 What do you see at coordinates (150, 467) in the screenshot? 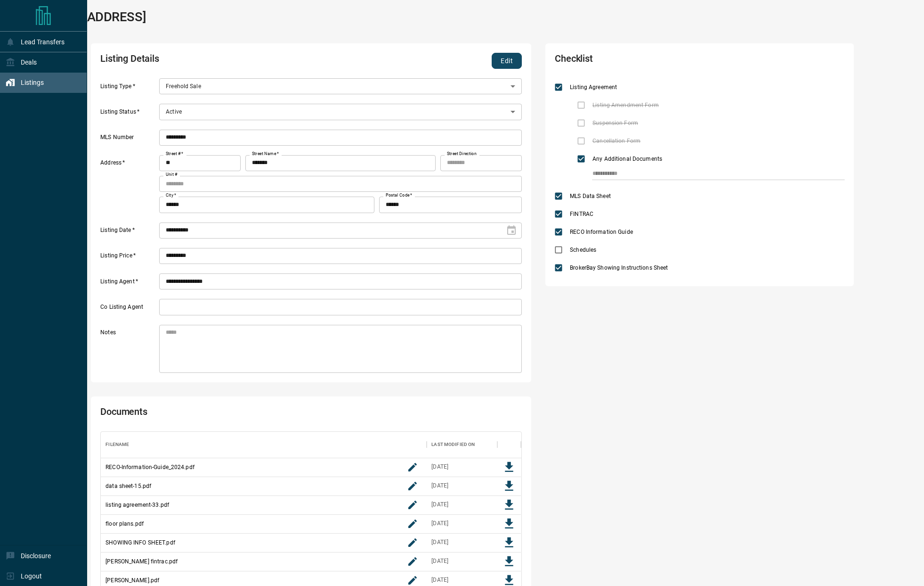
I see `p: RECO-Information-Guide_2024.pdf` at bounding box center [150, 467].